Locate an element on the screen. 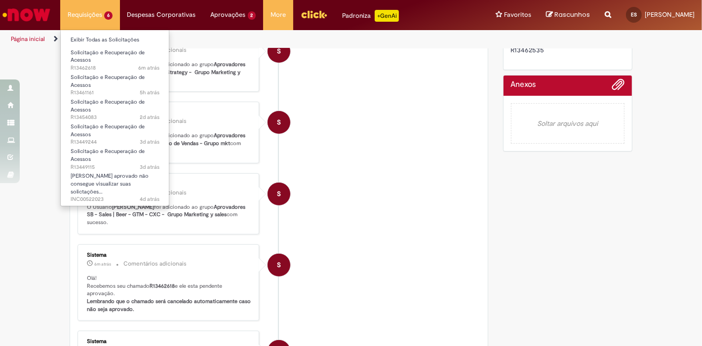  p: O Usuário foi adicionado ao grupo com sucesso. is located at coordinates (169, 215).